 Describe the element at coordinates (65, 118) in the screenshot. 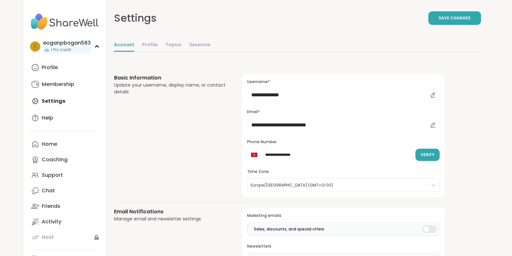

I see `a: Help` at that location.